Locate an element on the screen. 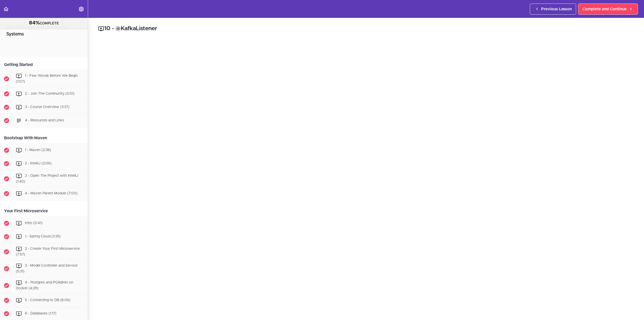 This screenshot has height=320, width=644. span: 3 - Course Overview (3:37) is located at coordinates (47, 107).